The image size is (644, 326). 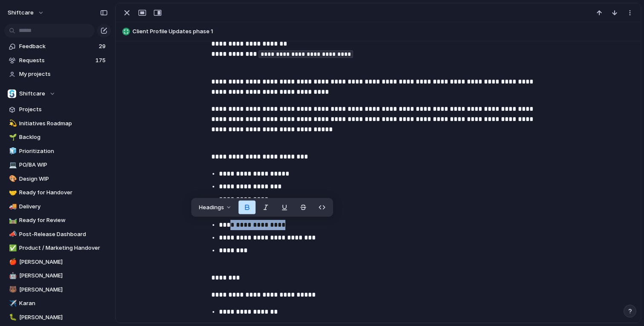 I want to click on div: 💻PO/BA WIP, so click(x=57, y=165).